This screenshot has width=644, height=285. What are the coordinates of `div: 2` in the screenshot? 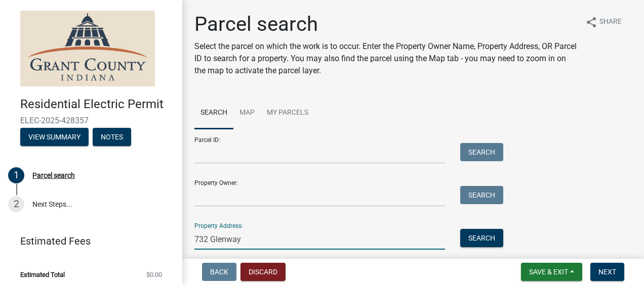 It's located at (17, 204).